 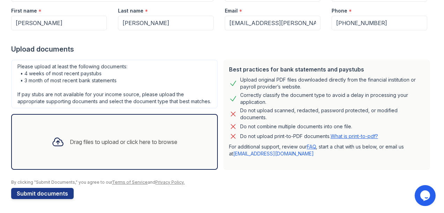 I want to click on div: Drag files to upload or click here to browse, so click(x=124, y=142).